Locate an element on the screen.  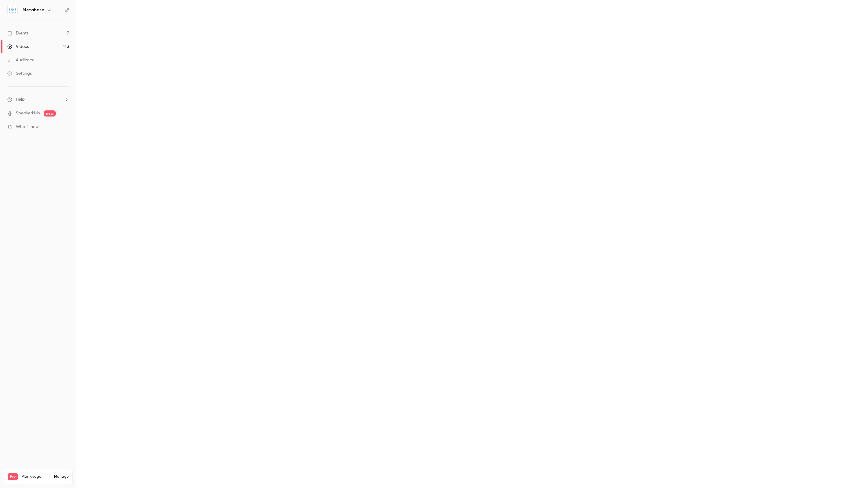
div: Videos is located at coordinates (18, 46).